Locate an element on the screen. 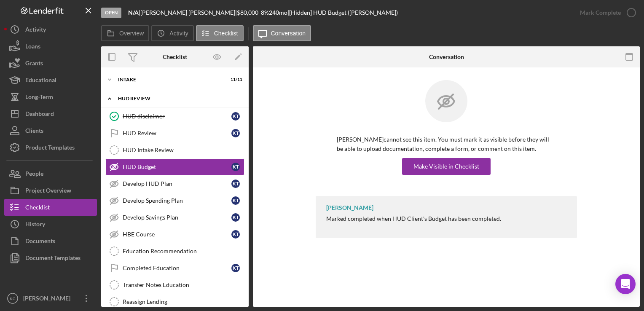 This screenshot has height=311, width=644. button: People is located at coordinates (51, 174).